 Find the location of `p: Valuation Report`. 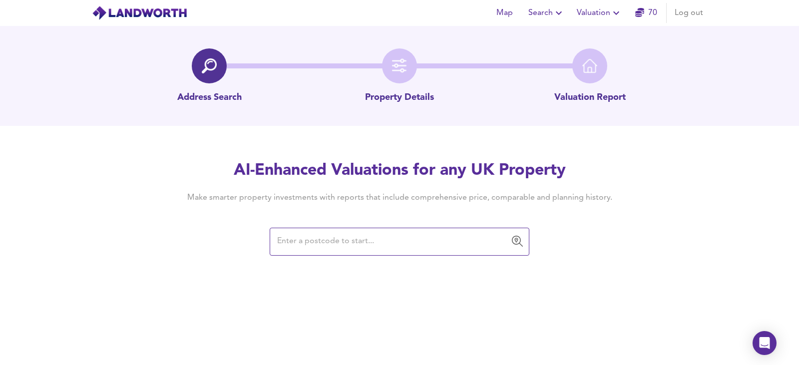

p: Valuation Report is located at coordinates (590, 98).